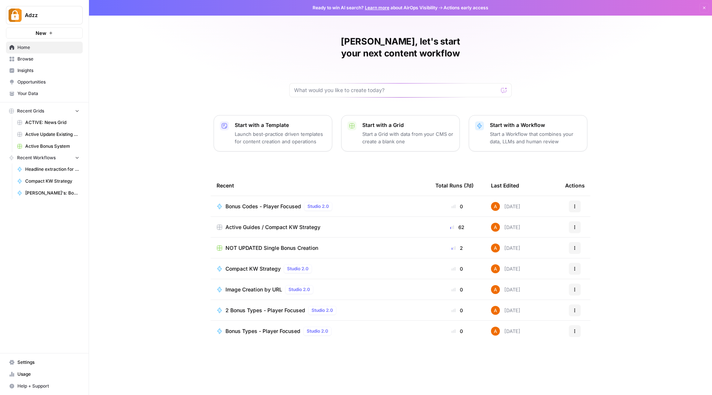 This screenshot has width=712, height=395. Describe the element at coordinates (41, 33) in the screenshot. I see `span: New` at that location.